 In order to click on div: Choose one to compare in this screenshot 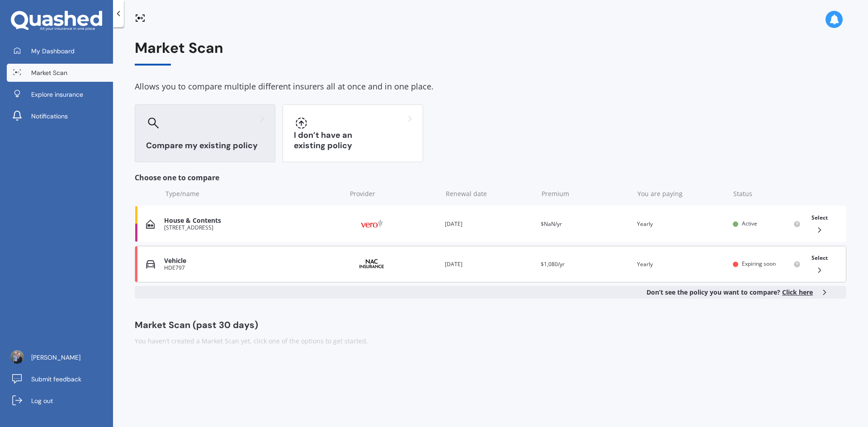, I will do `click(491, 178)`.